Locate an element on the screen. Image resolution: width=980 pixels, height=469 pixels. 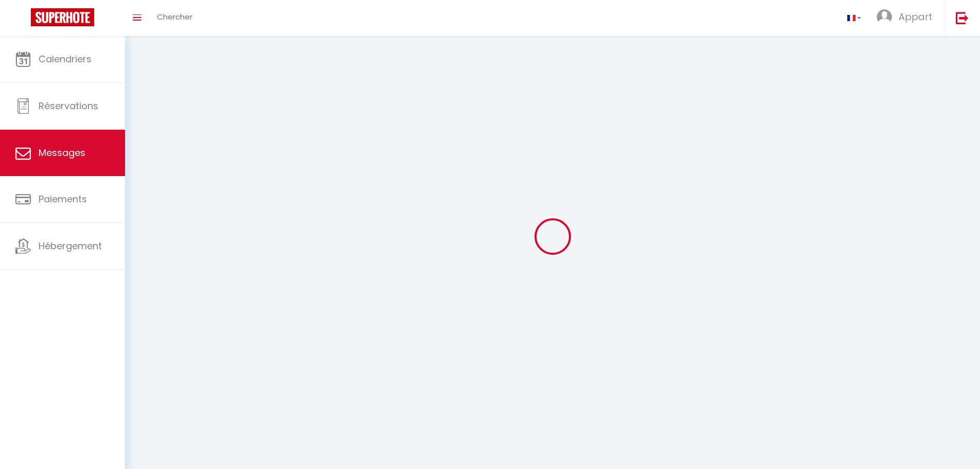
span: Messages is located at coordinates (61, 153).